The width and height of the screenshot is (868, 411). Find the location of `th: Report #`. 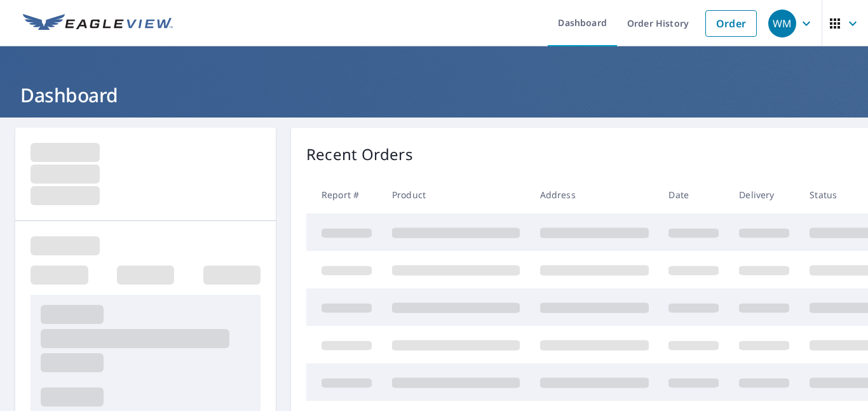

th: Report # is located at coordinates (344, 195).